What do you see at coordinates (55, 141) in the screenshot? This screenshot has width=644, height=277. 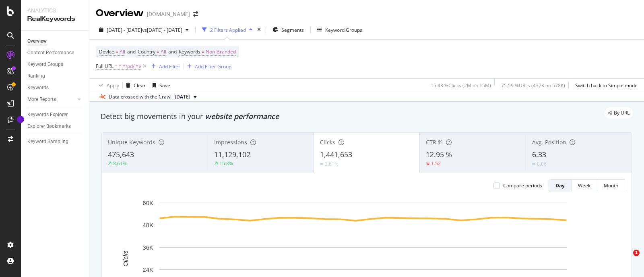 I see `a: Keyword Sampling` at bounding box center [55, 141].